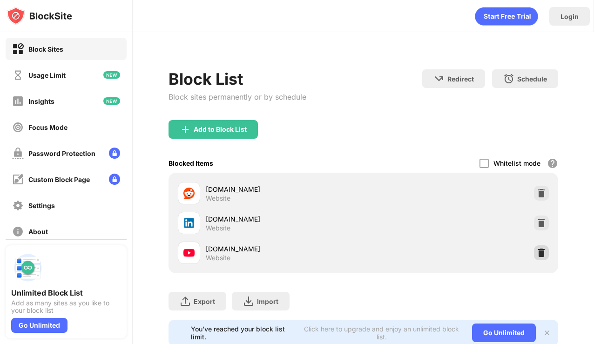  Describe the element at coordinates (62, 153) in the screenshot. I see `div: Password Protection` at that location.